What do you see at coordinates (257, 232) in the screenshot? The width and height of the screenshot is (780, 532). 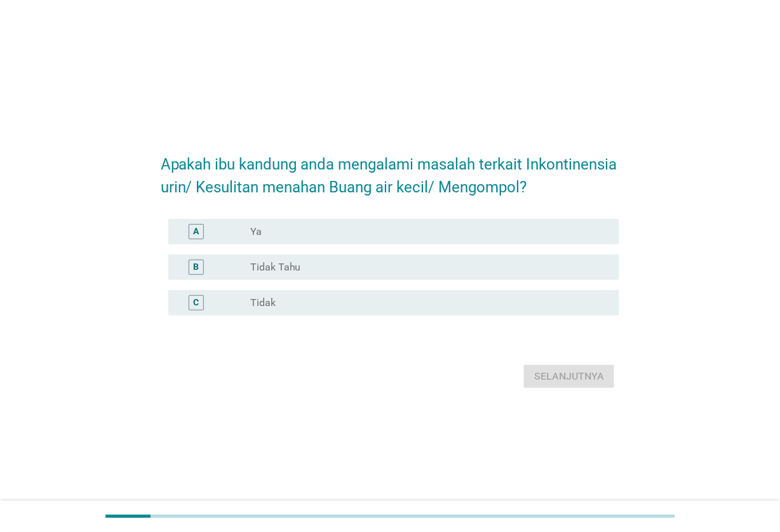 I see `label: Ya` at bounding box center [257, 232].